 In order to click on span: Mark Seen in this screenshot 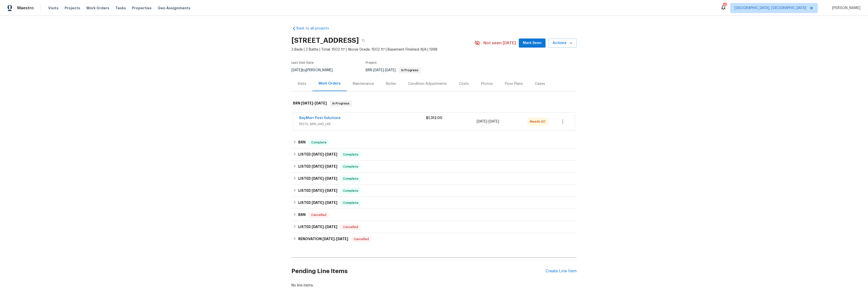, I will do `click(532, 43)`.